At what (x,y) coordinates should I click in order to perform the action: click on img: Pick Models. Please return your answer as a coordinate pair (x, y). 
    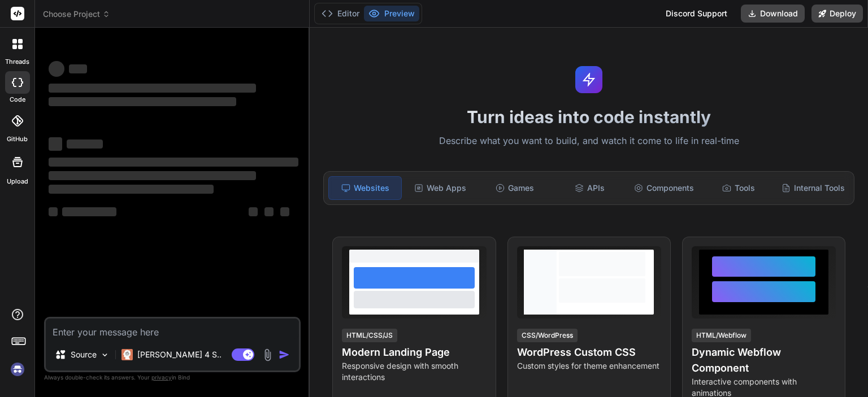
    Looking at the image, I should click on (105, 355).